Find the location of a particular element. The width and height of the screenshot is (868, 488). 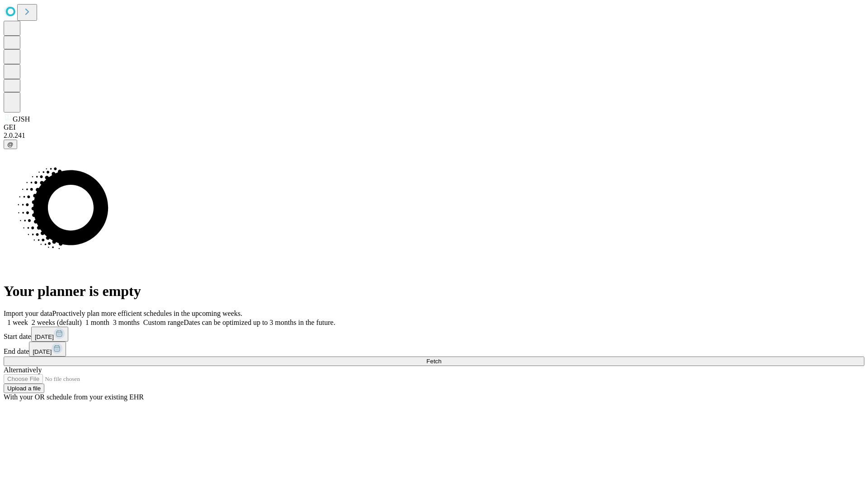

span: Alternatively is located at coordinates (22, 370).